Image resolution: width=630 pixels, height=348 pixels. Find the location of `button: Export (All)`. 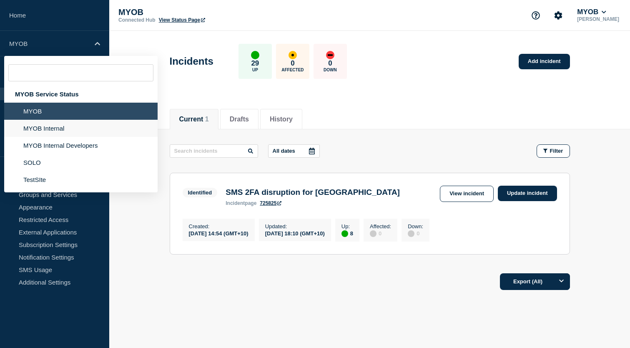

button: Export (All) is located at coordinates (535, 282).